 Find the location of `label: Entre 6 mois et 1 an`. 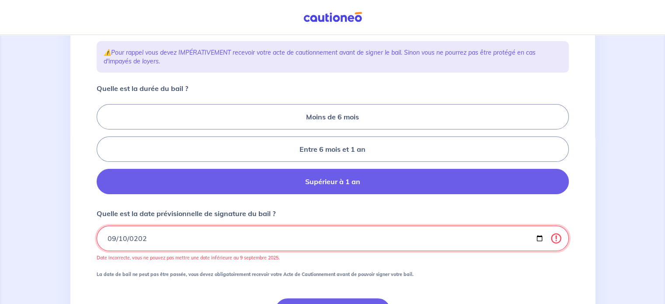

label: Entre 6 mois et 1 an is located at coordinates (333, 149).